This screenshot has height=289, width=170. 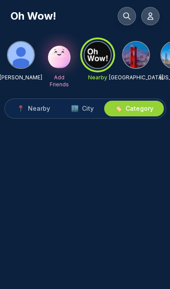 What do you see at coordinates (88, 109) in the screenshot?
I see `span: City` at bounding box center [88, 109].